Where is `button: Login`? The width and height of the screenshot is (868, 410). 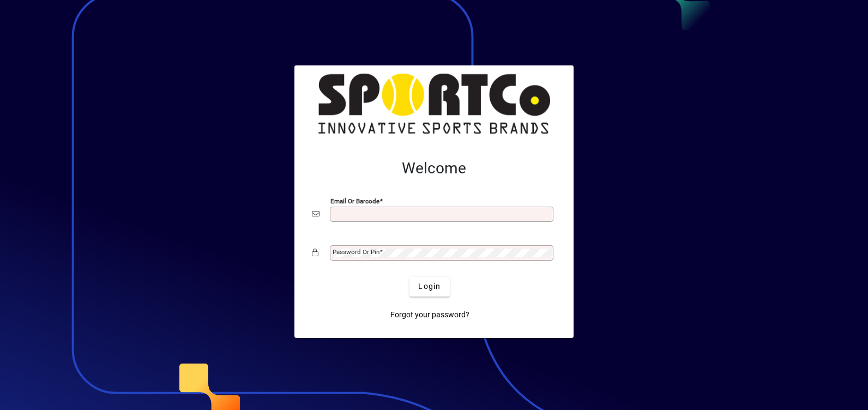 button: Login is located at coordinates (429, 287).